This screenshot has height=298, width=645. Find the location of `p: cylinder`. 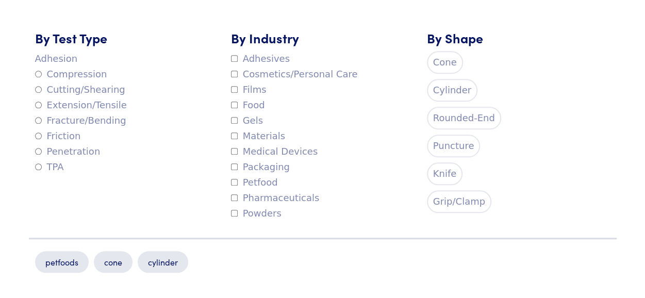

p: cylinder is located at coordinates (163, 262).